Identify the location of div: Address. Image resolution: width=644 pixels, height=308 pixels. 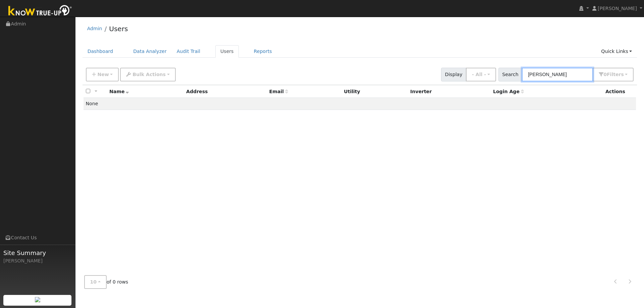
(225, 92).